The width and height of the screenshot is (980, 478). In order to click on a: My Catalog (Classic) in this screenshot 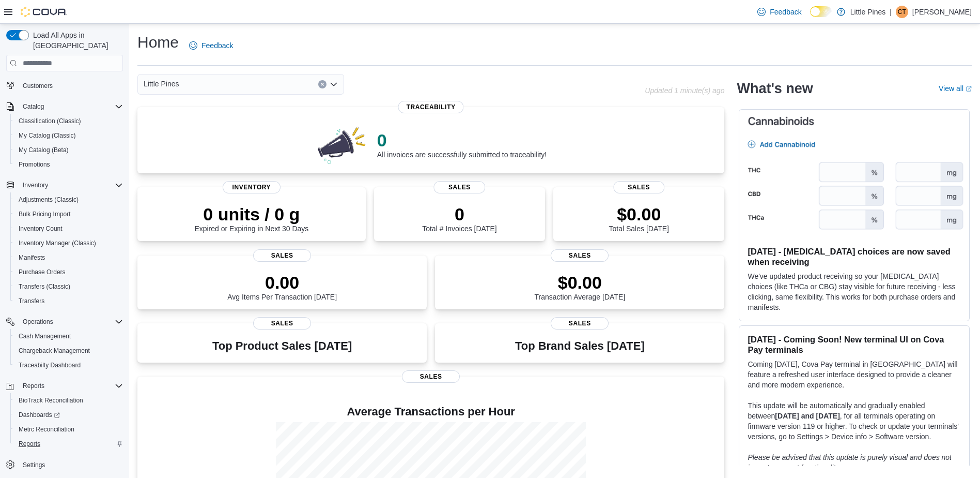, I will do `click(47, 136)`.